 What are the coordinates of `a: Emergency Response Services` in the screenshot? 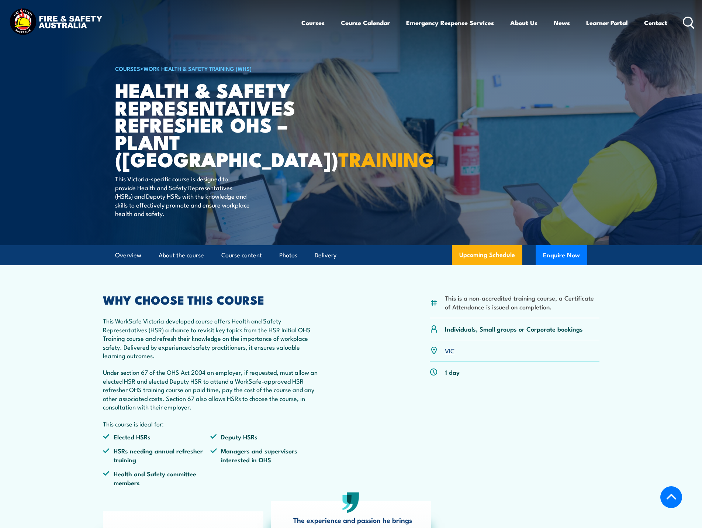 It's located at (450, 23).